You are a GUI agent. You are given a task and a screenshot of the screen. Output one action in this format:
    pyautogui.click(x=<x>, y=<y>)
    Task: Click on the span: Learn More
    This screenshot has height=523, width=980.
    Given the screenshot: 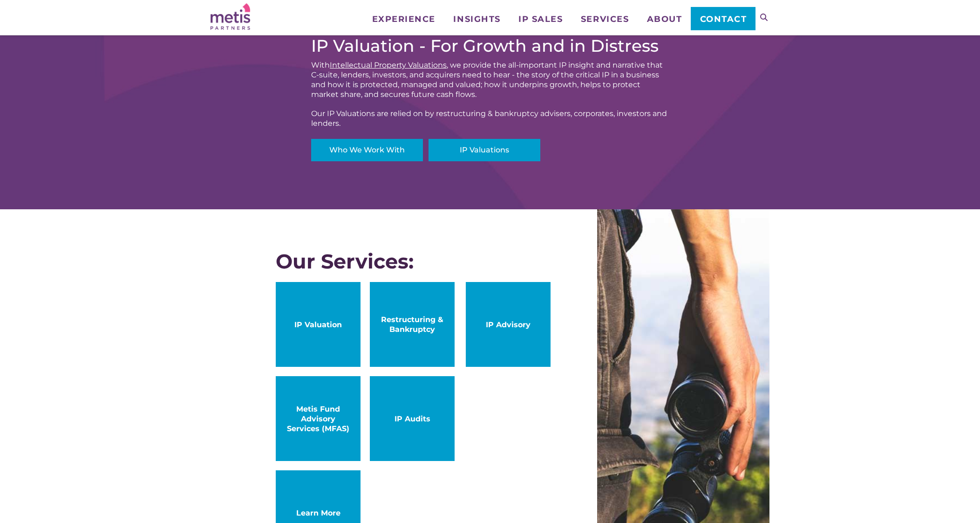 What is the action you would take?
    pyautogui.click(x=318, y=512)
    